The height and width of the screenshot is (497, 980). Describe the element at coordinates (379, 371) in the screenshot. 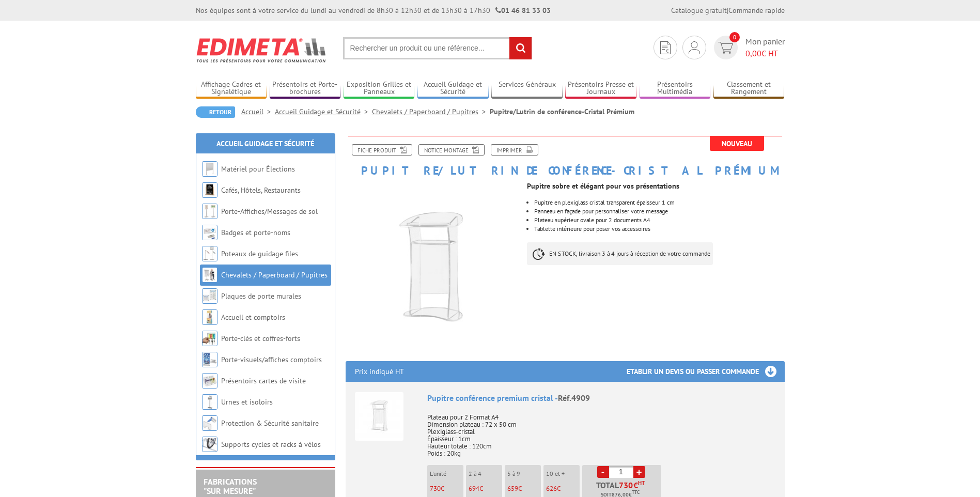

I see `p: Prix indiqué HT` at that location.